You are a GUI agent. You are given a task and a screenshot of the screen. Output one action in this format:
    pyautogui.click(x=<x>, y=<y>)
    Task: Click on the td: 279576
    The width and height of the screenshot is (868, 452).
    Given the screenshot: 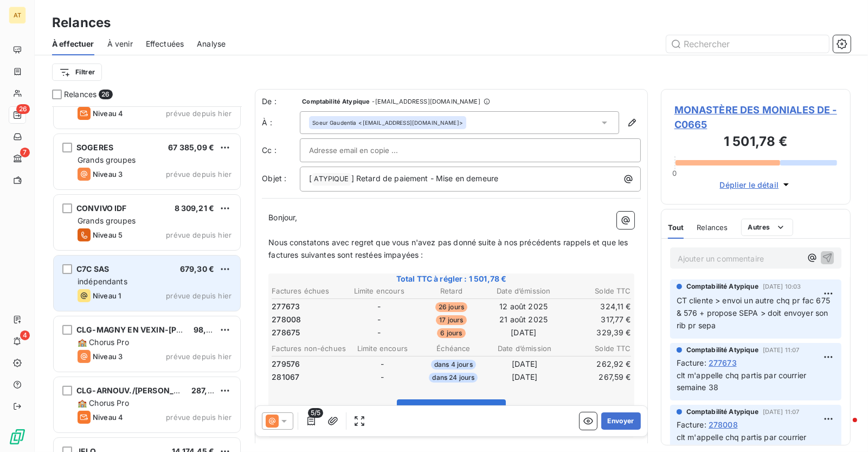 What is the action you would take?
    pyautogui.click(x=308, y=364)
    